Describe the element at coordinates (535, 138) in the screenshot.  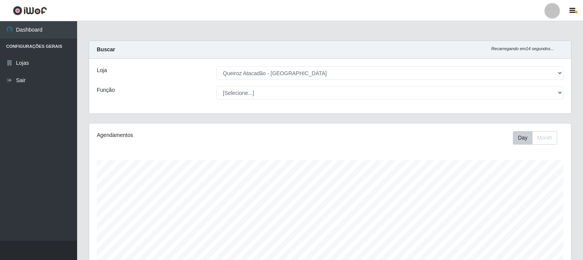
I see `div: First group` at that location.